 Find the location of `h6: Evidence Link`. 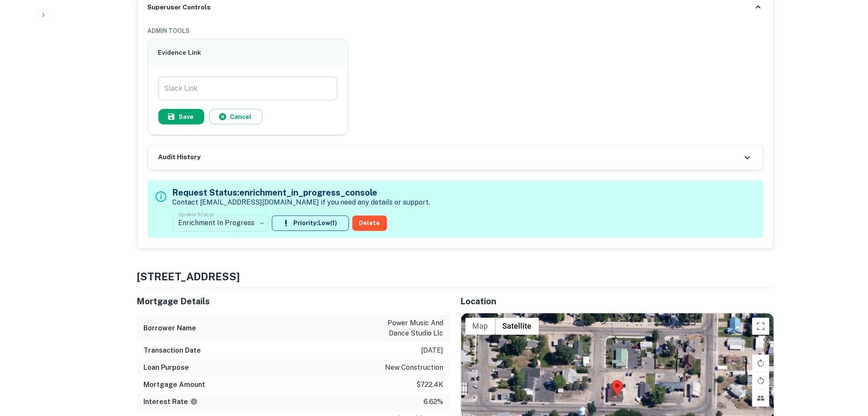

h6: Evidence Link is located at coordinates (248, 53).